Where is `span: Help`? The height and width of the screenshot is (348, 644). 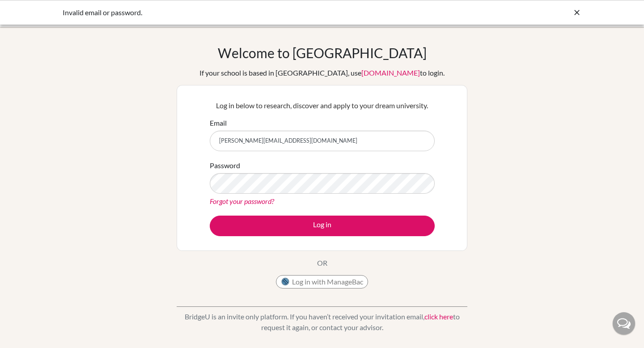
span: Help is located at coordinates (30, 10).